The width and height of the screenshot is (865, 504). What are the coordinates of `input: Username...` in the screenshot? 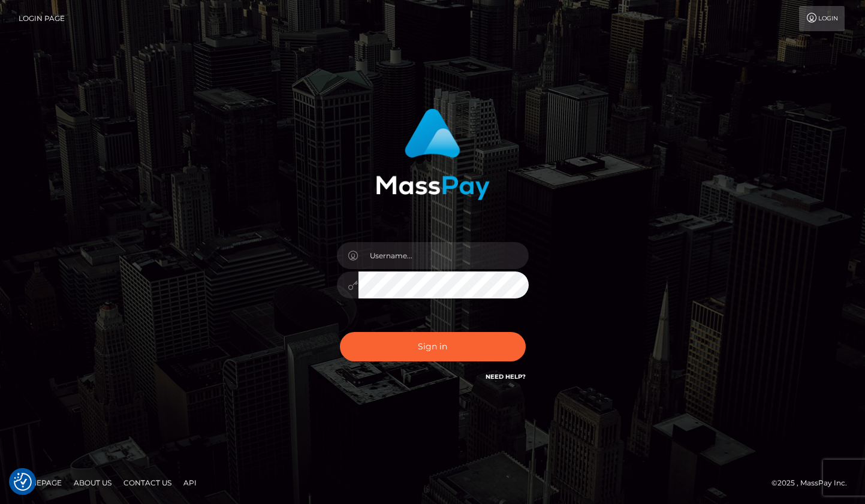 It's located at (444, 255).